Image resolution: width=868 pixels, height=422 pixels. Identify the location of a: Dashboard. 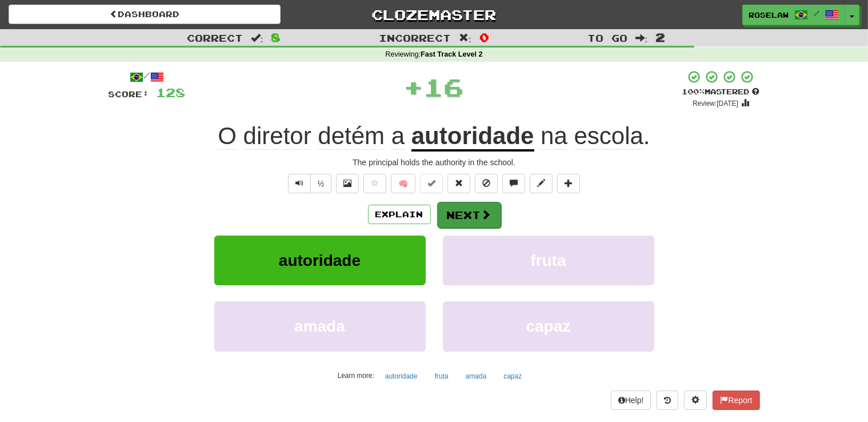
(145, 14).